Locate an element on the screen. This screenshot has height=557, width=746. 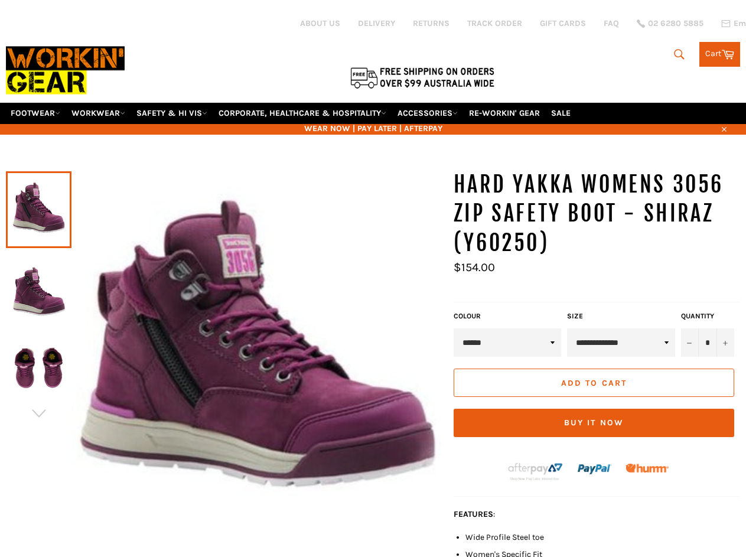
a: FOOTWEAR is located at coordinates (35, 113).